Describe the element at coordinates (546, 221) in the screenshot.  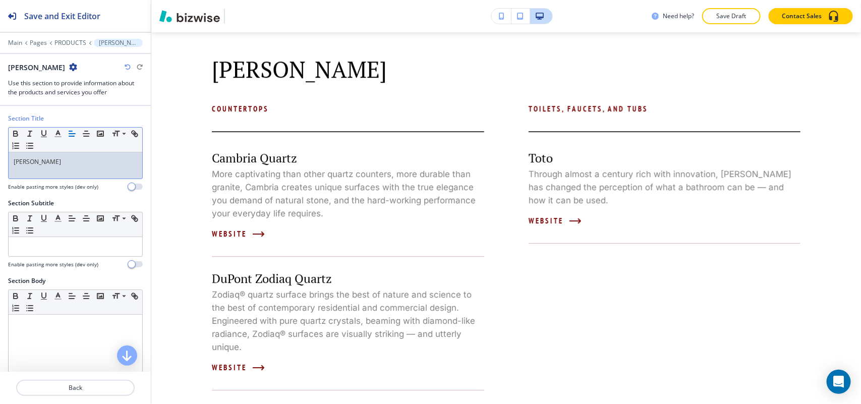
I see `span: website` at that location.